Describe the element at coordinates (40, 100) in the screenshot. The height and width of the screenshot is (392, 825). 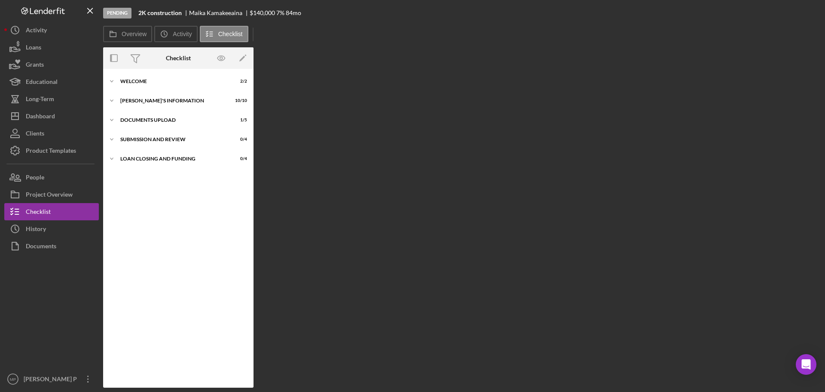
I see `div: Long-Term` at that location.